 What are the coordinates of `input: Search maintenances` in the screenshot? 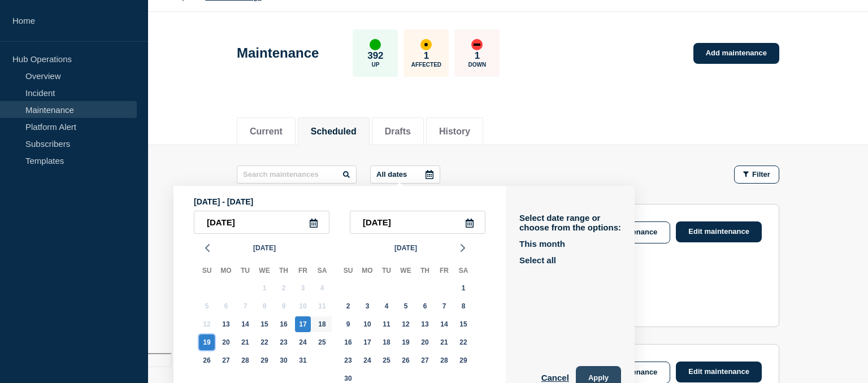 It's located at (297, 174).